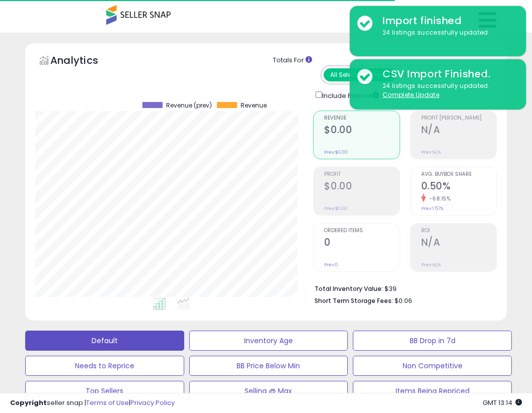 The height and width of the screenshot is (413, 532). Describe the element at coordinates (152, 403) in the screenshot. I see `a: Privacy Policy` at that location.